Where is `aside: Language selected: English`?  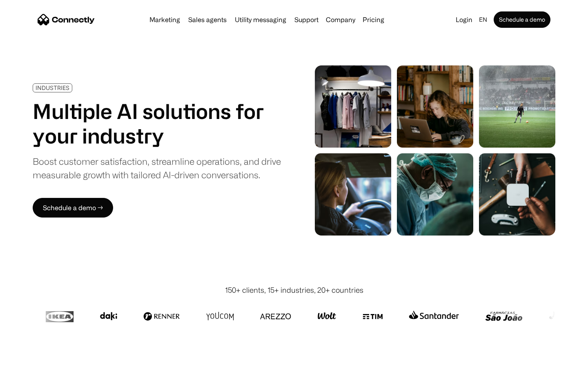 aside: Language selected: English is located at coordinates (29, 359).